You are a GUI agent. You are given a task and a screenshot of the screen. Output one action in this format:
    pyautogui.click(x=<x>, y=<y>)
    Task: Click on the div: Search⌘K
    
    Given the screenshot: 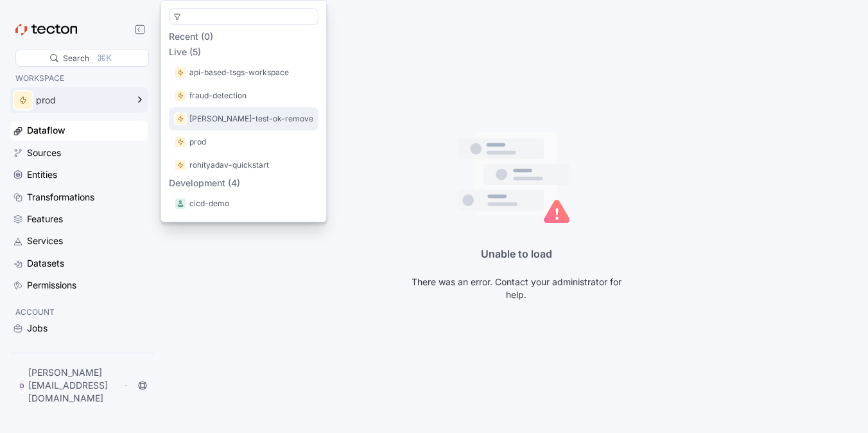 What is the action you would take?
    pyautogui.click(x=82, y=58)
    